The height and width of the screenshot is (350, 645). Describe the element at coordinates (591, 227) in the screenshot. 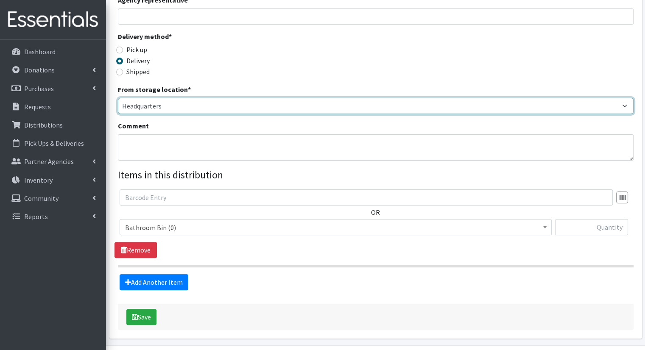

I see `input: Quantity` at that location.